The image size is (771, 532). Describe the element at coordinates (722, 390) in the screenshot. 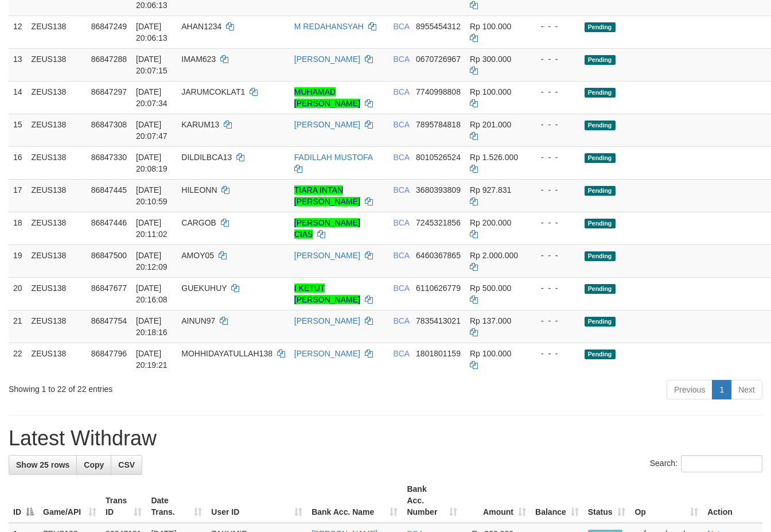

I see `a: 1` at that location.